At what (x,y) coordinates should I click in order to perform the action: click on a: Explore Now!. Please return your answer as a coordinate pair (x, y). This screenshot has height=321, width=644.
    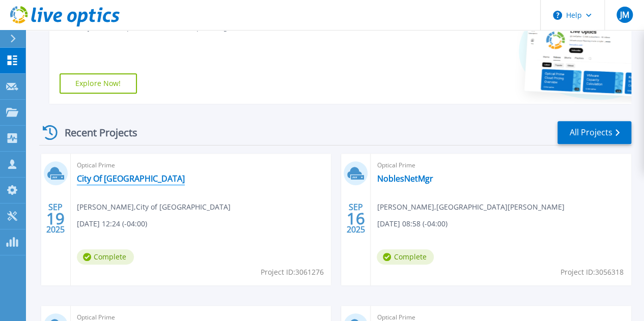
    Looking at the image, I should click on (98, 83).